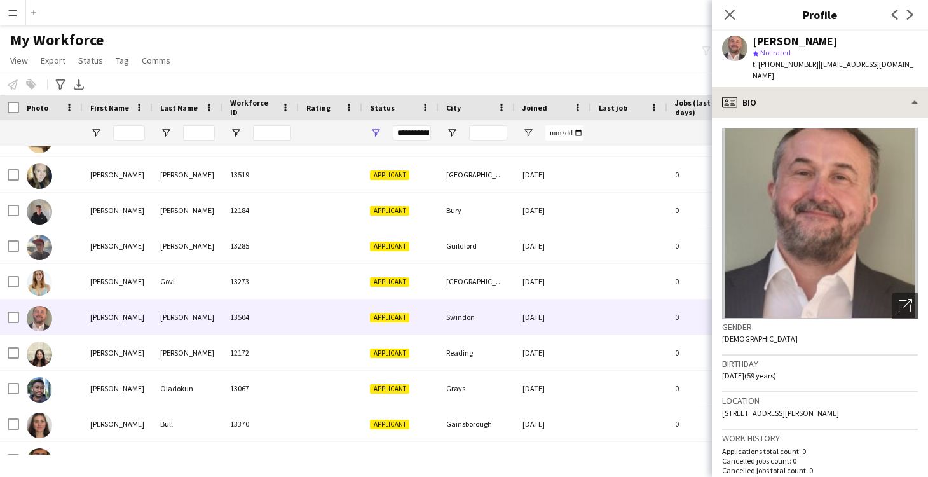  I want to click on div: Bull, so click(188, 423).